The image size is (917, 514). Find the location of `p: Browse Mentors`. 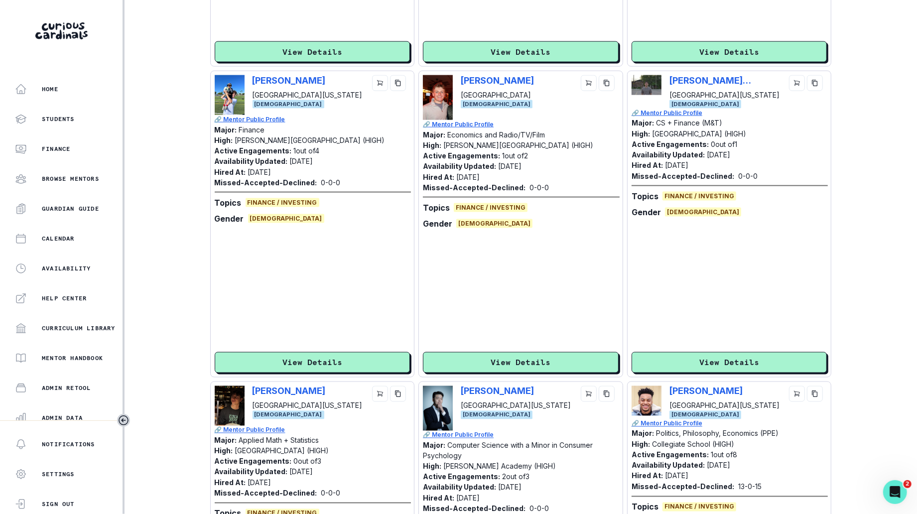

p: Browse Mentors is located at coordinates (70, 179).